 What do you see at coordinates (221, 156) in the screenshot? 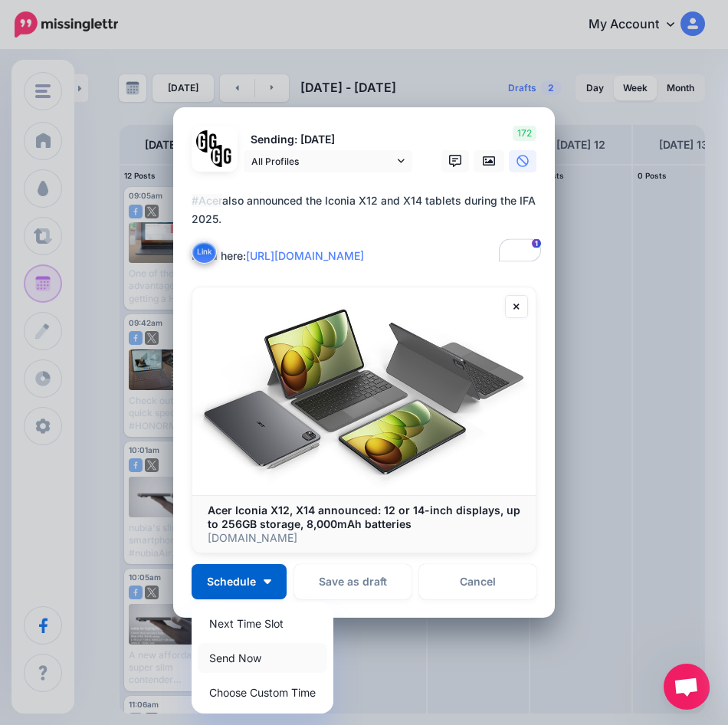
I see `img: JT5sWCfR-79925.png` at bounding box center [221, 156].